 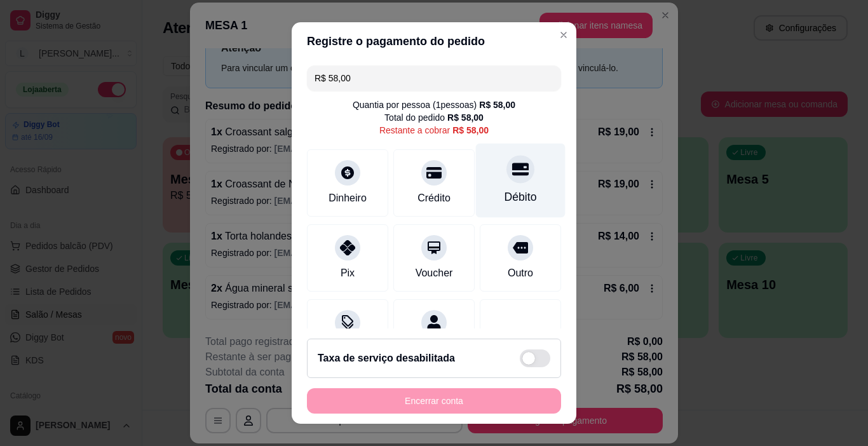 I want to click on div: Quantia por pessoa ( 1 pessoas), so click(x=434, y=105).